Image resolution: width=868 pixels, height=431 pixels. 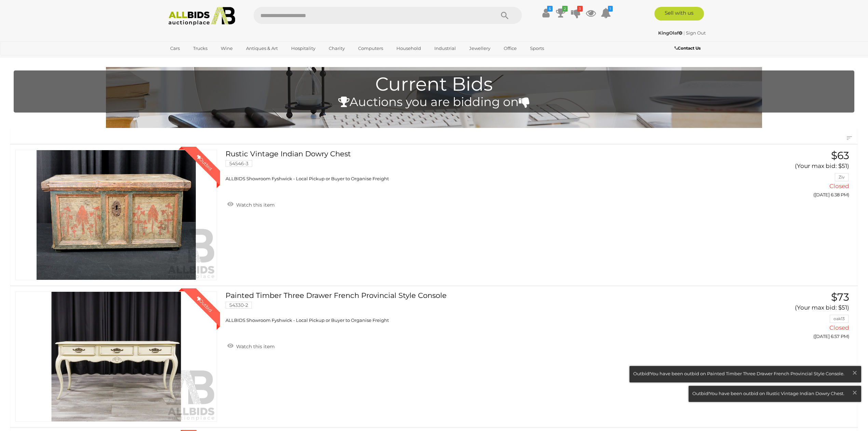 What do you see at coordinates (688, 48) in the screenshot?
I see `a: Contact Us` at bounding box center [688, 48].